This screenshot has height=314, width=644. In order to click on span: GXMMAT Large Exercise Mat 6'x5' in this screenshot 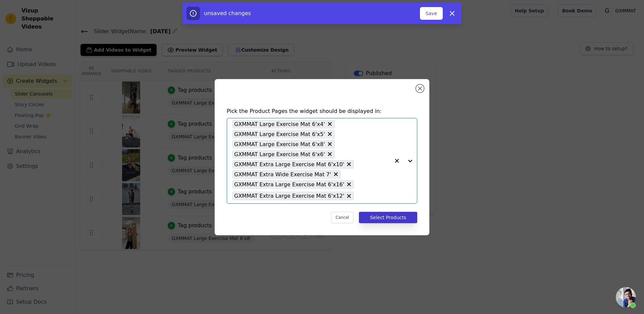, I will do `click(279, 134)`.